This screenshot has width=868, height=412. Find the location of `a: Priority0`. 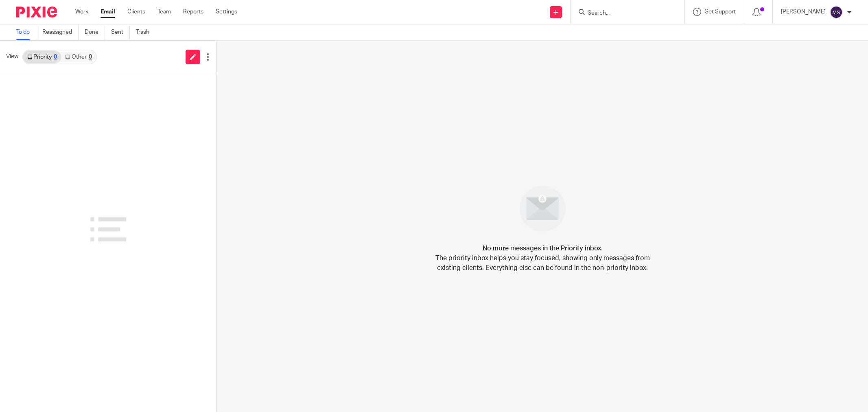

a: Priority0 is located at coordinates (42, 57).